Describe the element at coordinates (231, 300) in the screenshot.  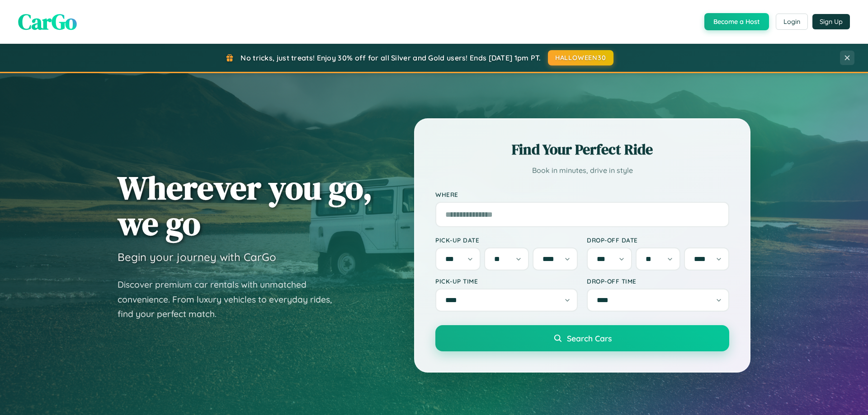
I see `p: Discover premium car rentals with unmatched convenience. From luxury vehicles to everyday rides, ...` at that location.